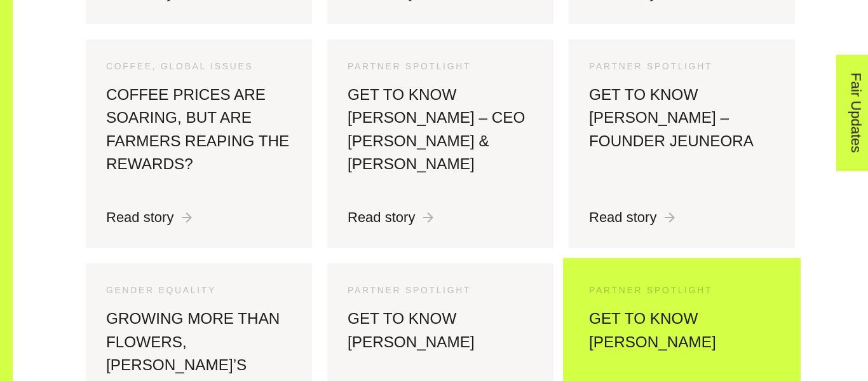 This screenshot has width=868, height=381. What do you see at coordinates (180, 66) in the screenshot?
I see `span: Coffee, Global Issues` at bounding box center [180, 66].